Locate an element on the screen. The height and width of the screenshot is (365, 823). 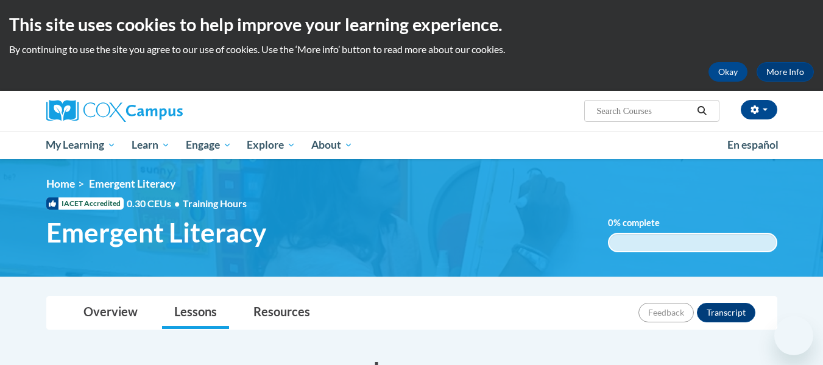
button: Feedback is located at coordinates (666, 312).